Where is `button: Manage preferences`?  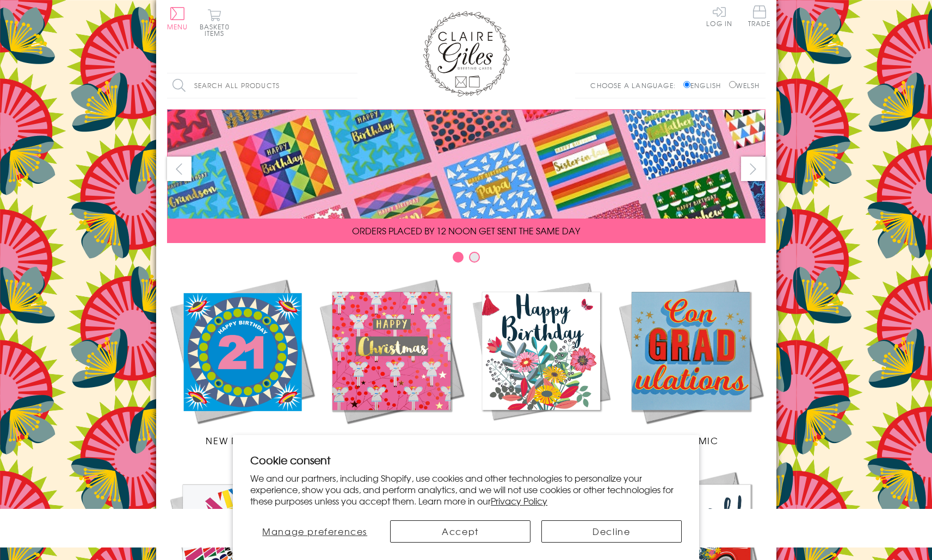
button: Manage preferences is located at coordinates (315, 531).